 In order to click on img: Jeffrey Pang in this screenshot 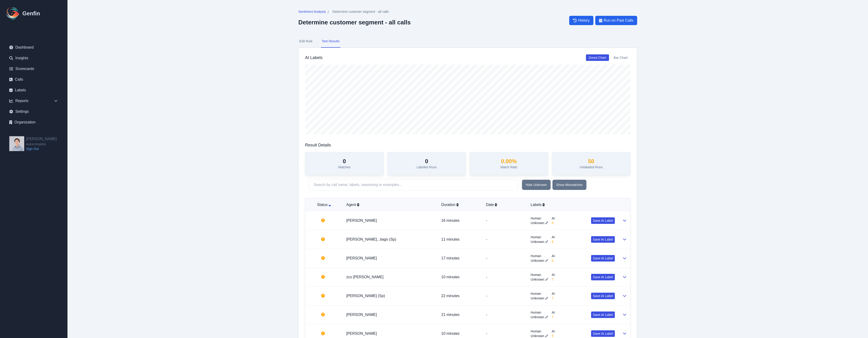, I will do `click(17, 144)`.